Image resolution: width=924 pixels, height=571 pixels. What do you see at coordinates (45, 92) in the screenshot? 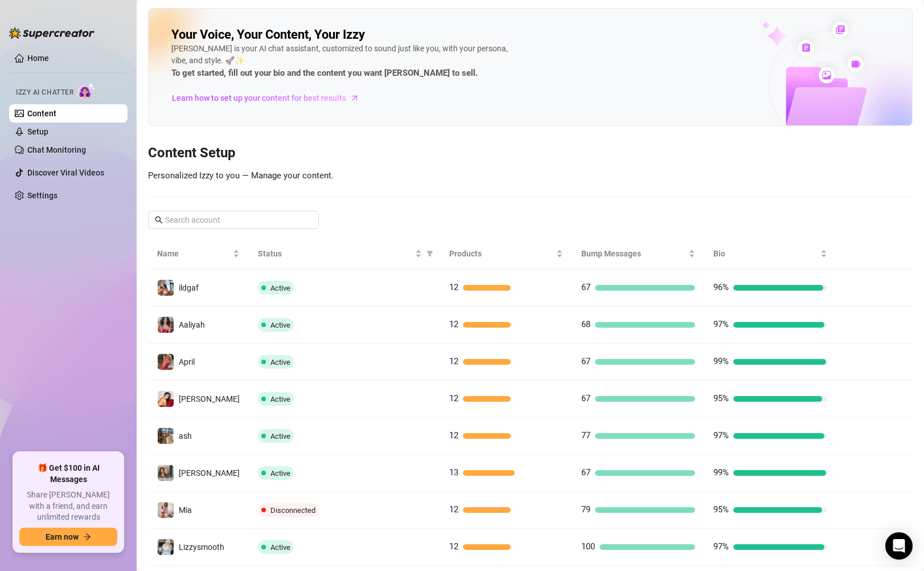
I see `span: Izzy AI Chatter` at bounding box center [45, 92].